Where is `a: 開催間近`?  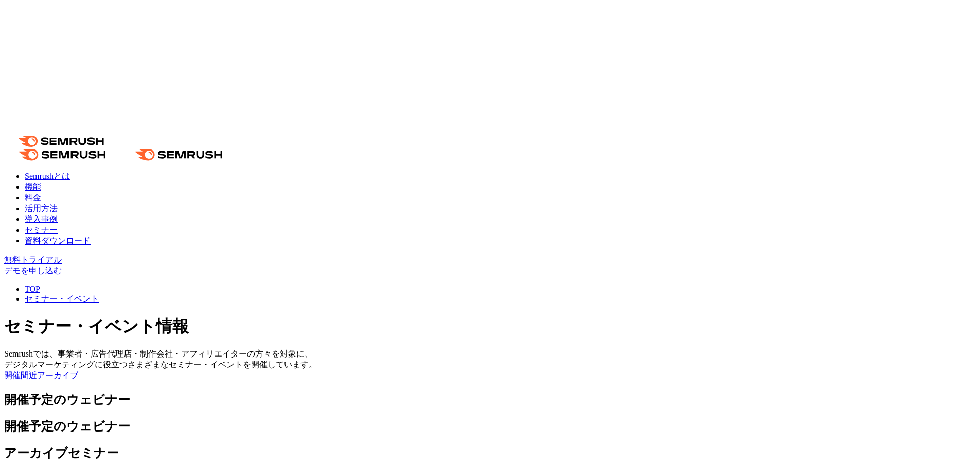
a: 開催間近 is located at coordinates (20, 376).